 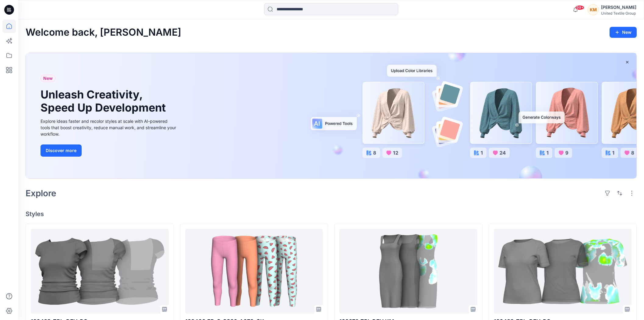 What do you see at coordinates (254, 271) in the screenshot?
I see `a: 120400 FR-G-SS26-A070-CK` at bounding box center [254, 271].